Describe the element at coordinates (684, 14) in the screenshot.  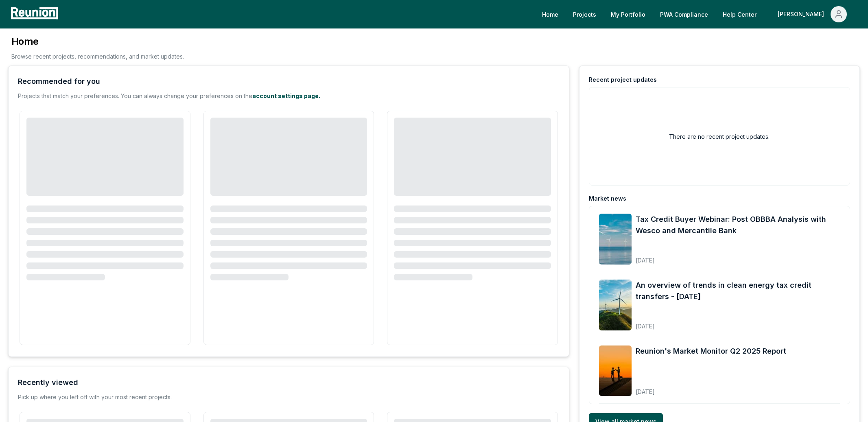
I see `a: PWA Compliance` at that location.